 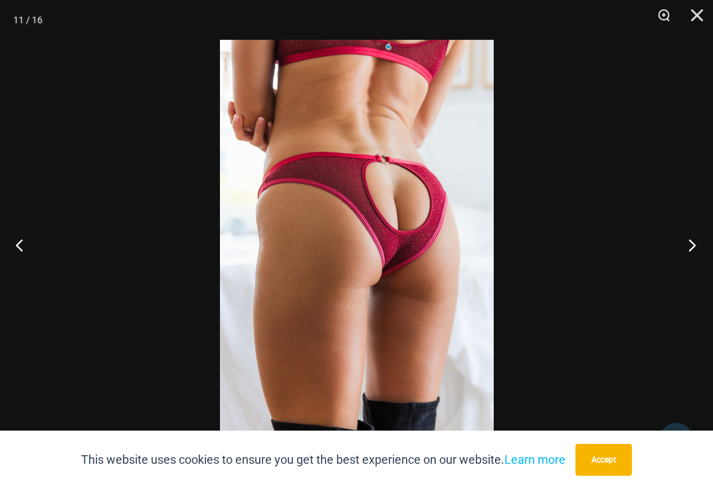 I want to click on a: Learn more, so click(x=535, y=460).